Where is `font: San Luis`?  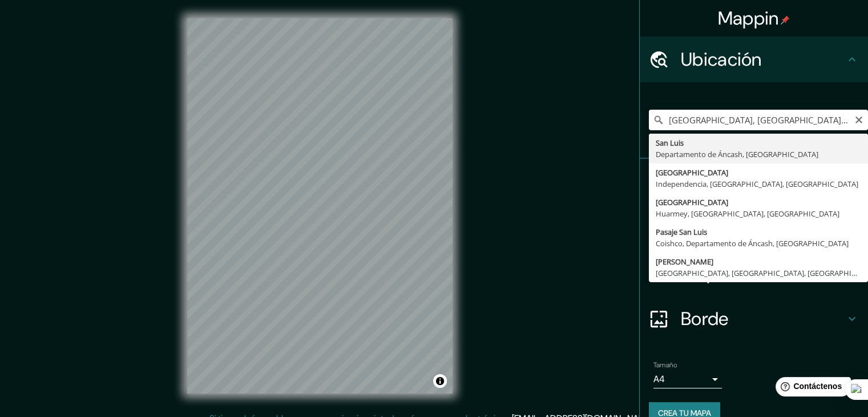 font: San Luis is located at coordinates (670, 143).